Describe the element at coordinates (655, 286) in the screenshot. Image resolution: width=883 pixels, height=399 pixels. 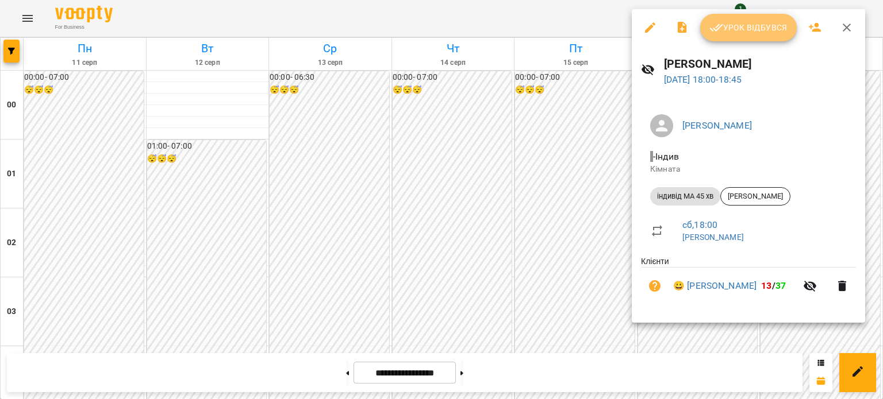
I see `button: Візит ще не сплачено. Додати оплату?` at that location.